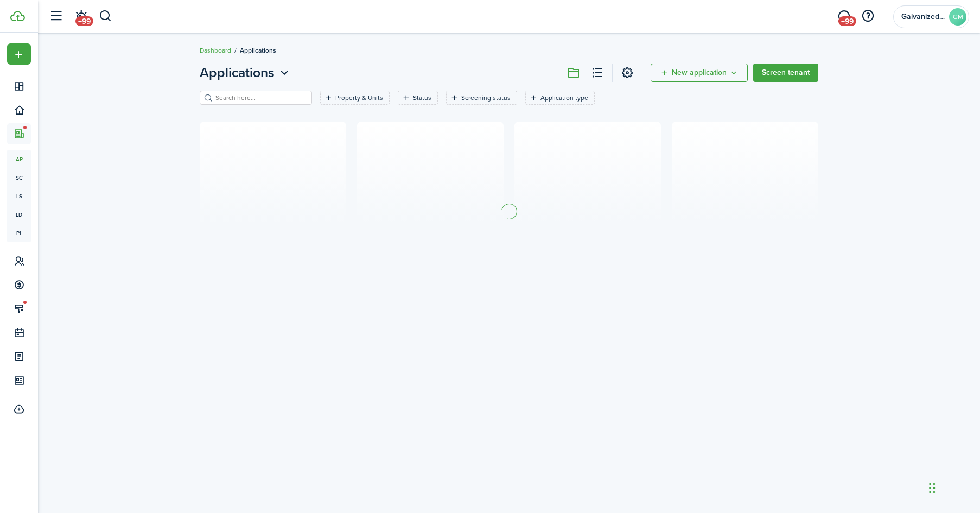  What do you see at coordinates (890, 455) in the screenshot?
I see `div: Chat Widget` at bounding box center [890, 455].